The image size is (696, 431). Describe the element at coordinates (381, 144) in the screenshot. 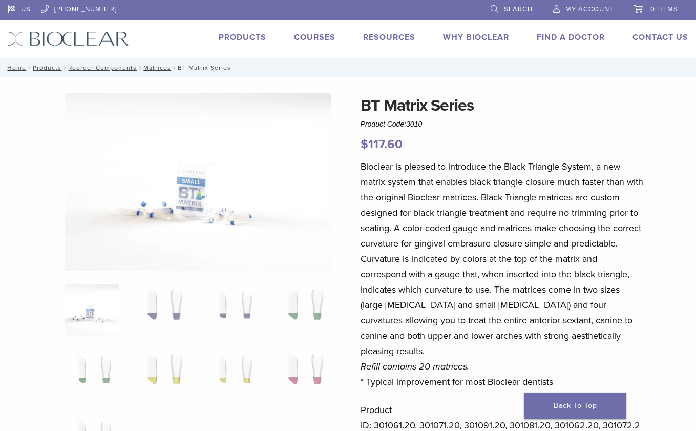

I see `bdi: 117.60` at that location.